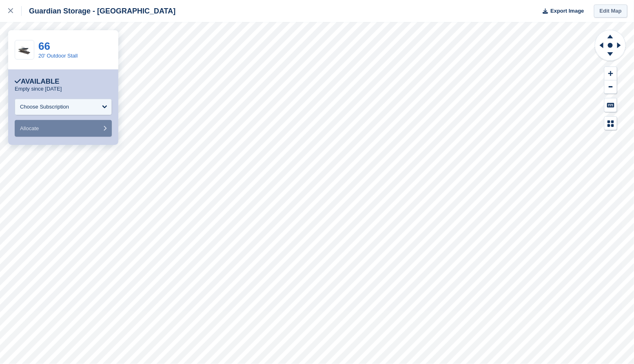 The image size is (634, 364). What do you see at coordinates (567, 11) in the screenshot?
I see `span: Export Image` at bounding box center [567, 11].